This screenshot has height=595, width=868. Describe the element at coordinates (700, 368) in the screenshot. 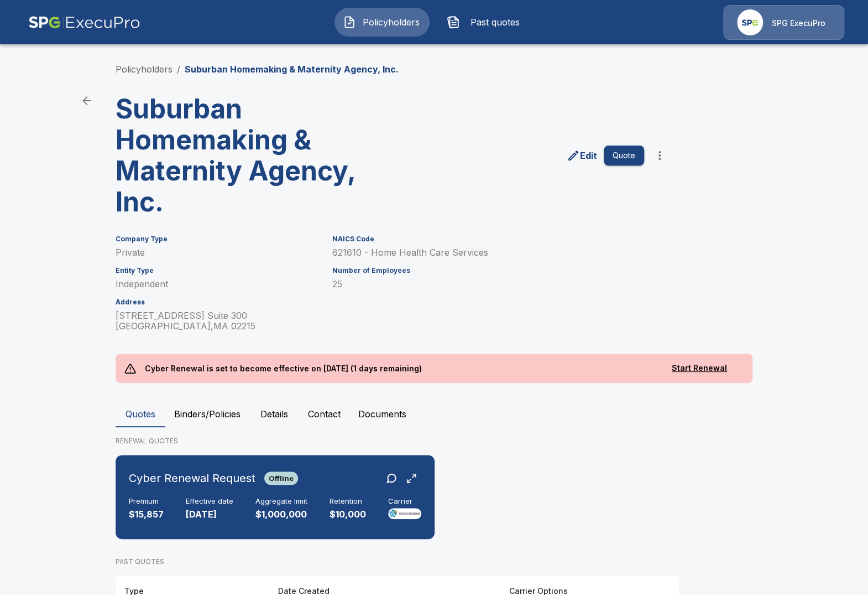

I see `button: Start Renewal` at that location.